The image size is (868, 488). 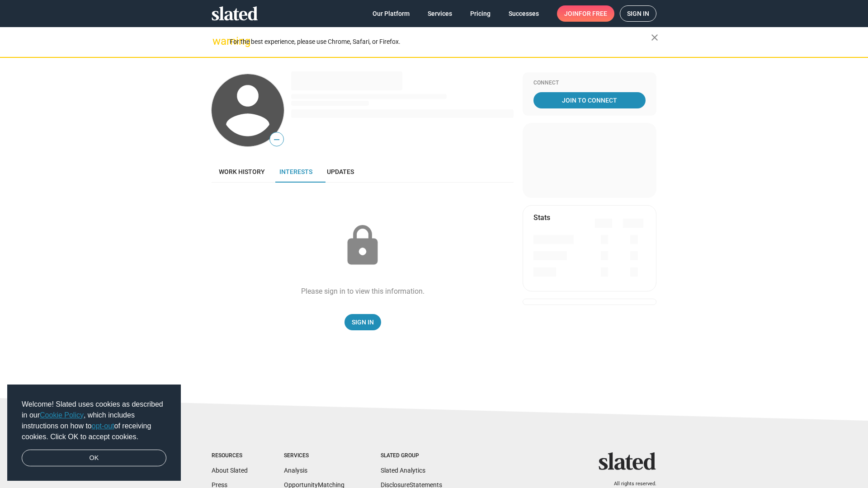 What do you see at coordinates (523, 14) in the screenshot?
I see `span: Successes` at bounding box center [523, 14].